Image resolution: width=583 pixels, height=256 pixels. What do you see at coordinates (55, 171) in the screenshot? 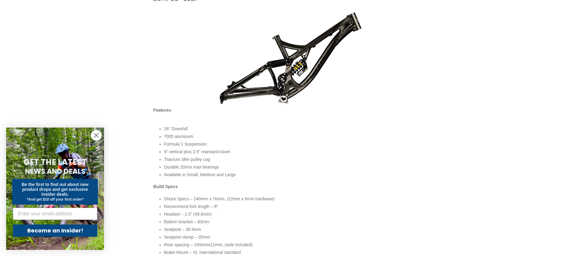
I see `span: NEWS AND DEALS` at bounding box center [55, 171].